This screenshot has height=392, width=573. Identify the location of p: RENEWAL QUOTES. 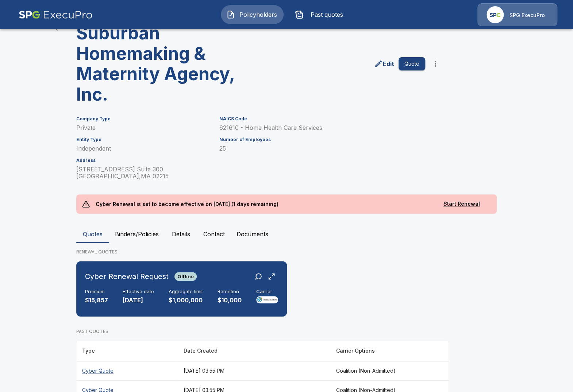
(286, 252).